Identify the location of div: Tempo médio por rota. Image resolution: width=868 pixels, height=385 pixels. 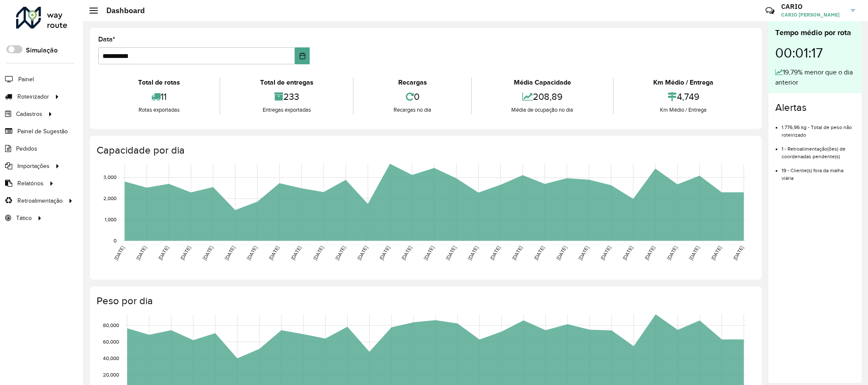
(815, 33).